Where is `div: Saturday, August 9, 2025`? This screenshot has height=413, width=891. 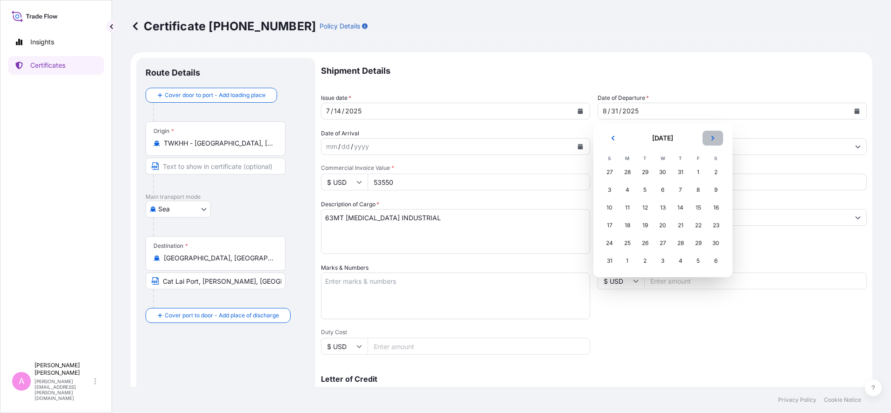 div: Saturday, August 9, 2025 is located at coordinates (716, 190).